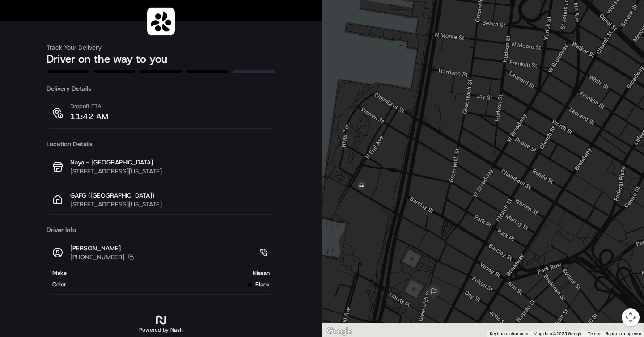 The image size is (644, 337). Describe the element at coordinates (177, 330) in the screenshot. I see `span: Nash` at that location.